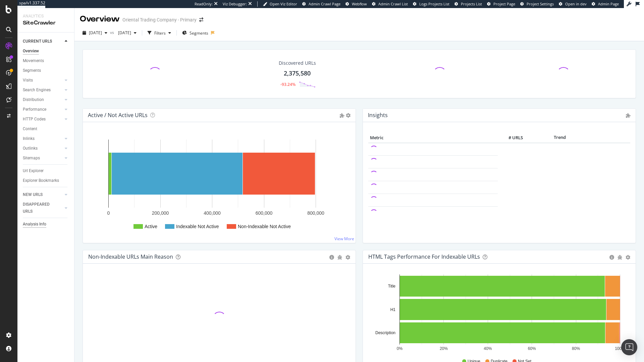 This screenshot has height=362, width=644. I want to click on div: SiteCrawler, so click(46, 23).